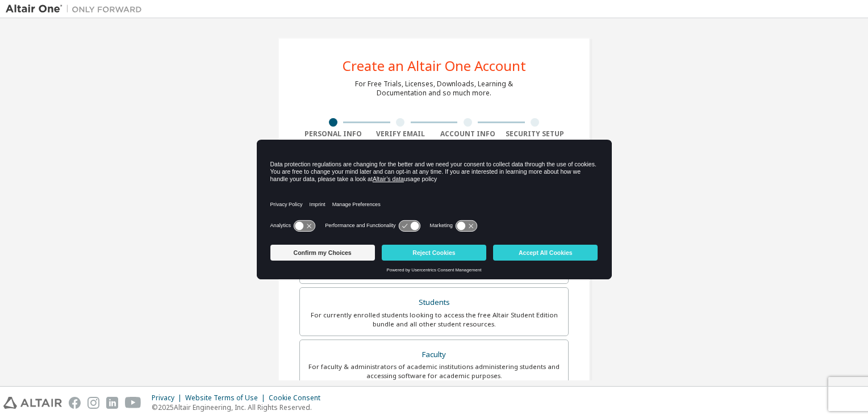  I want to click on div: For currently enrolled students looking to access the free Altair Student Edition bundle and all ..., so click(434, 319).